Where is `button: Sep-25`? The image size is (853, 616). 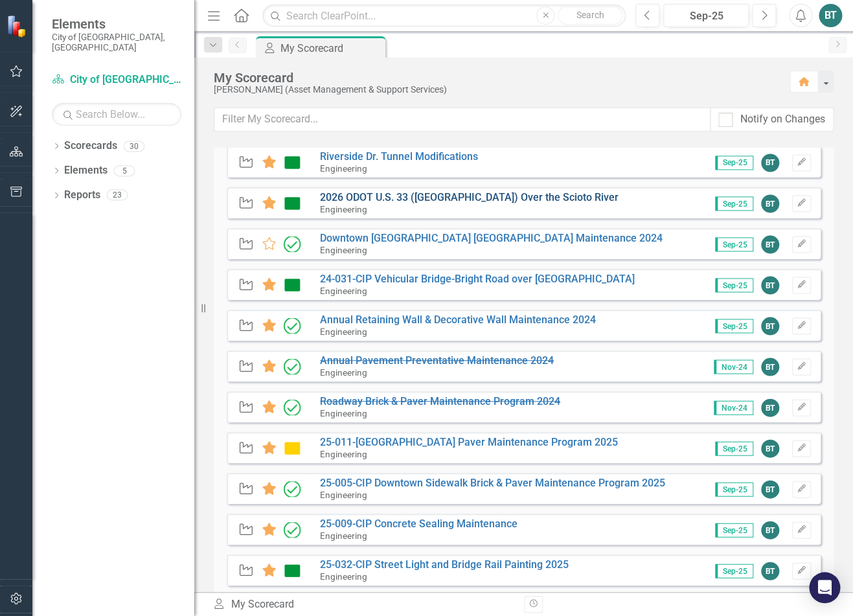
button: Sep-25 is located at coordinates (706, 16).